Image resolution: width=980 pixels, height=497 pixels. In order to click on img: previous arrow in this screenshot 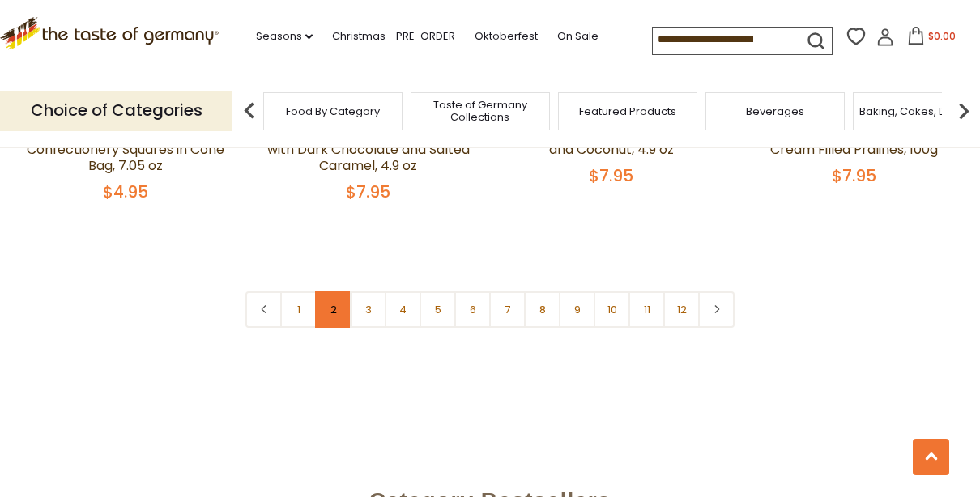, I will do `click(250, 111)`.